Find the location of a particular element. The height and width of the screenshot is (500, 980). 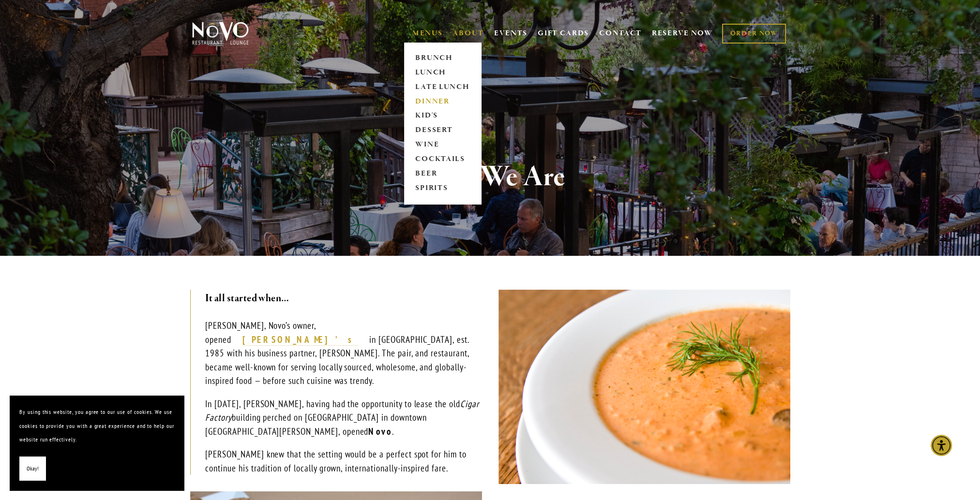

a: GIFT CARDS is located at coordinates (563, 33).